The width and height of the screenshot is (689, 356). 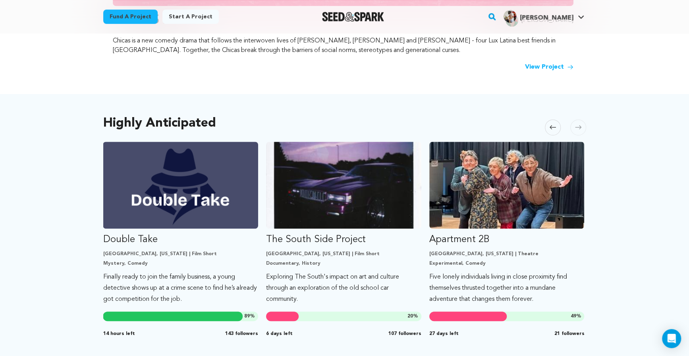 I want to click on span: 27 days left, so click(x=444, y=334).